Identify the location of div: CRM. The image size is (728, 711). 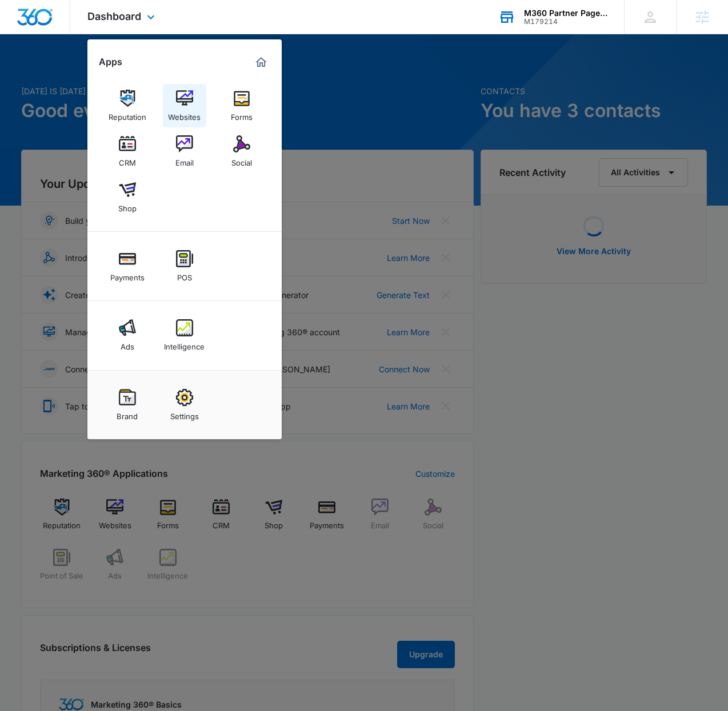
(127, 160).